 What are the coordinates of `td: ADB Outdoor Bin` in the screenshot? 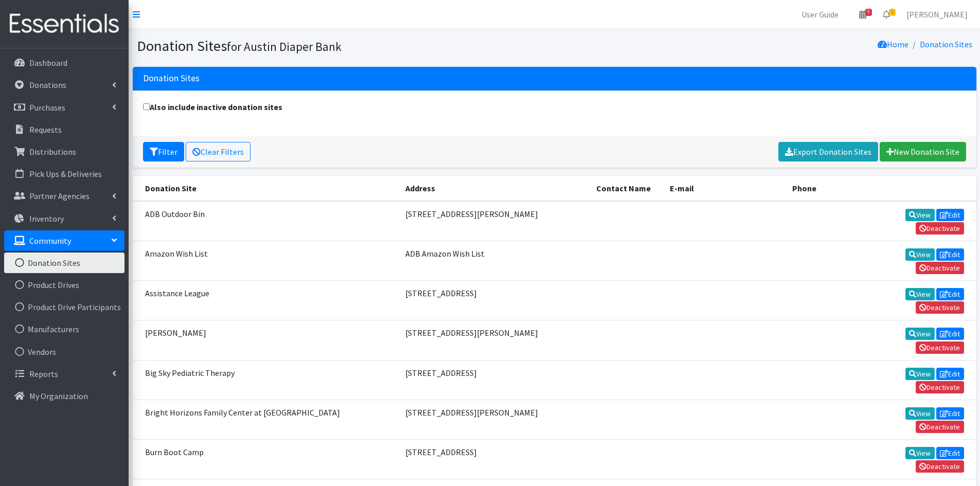 It's located at (266, 221).